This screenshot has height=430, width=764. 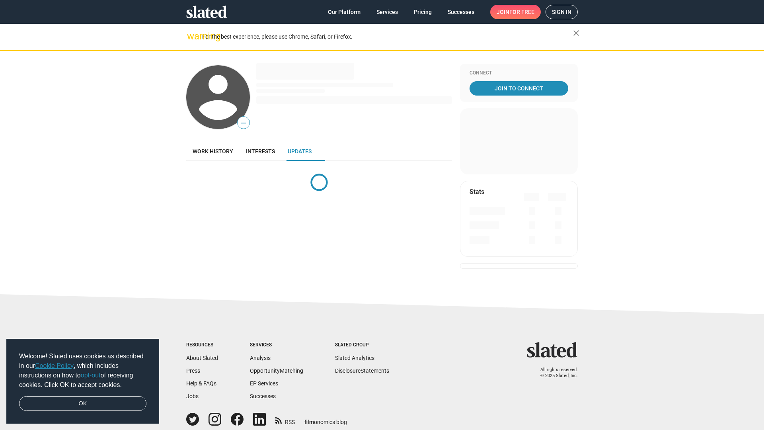 I want to click on mat-icon: warning, so click(x=192, y=36).